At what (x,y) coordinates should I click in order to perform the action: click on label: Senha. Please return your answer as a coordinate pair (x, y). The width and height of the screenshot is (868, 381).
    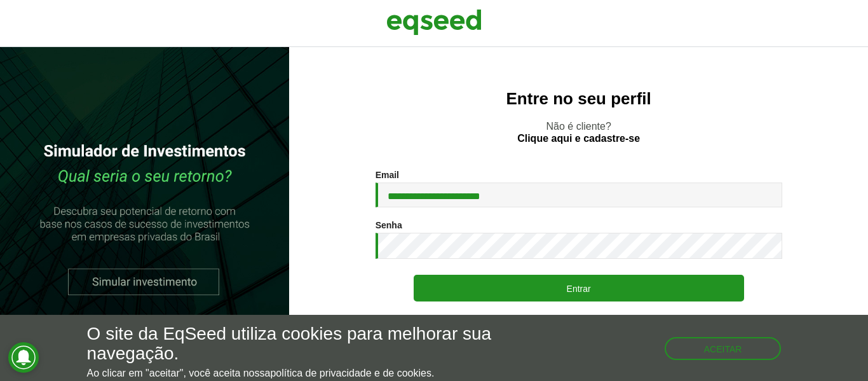
    Looking at the image, I should click on (389, 225).